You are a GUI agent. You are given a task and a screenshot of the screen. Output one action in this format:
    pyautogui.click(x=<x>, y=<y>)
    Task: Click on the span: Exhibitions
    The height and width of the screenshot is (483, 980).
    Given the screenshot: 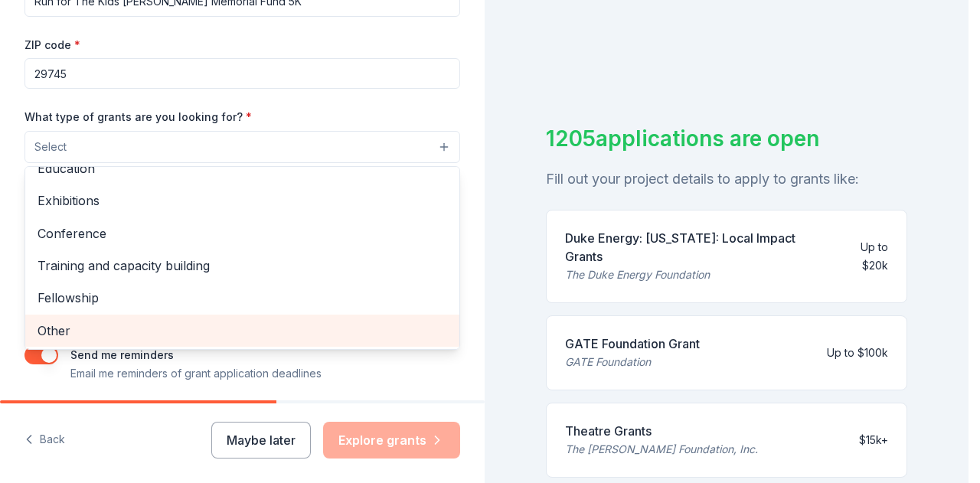 What is the action you would take?
    pyautogui.click(x=242, y=201)
    